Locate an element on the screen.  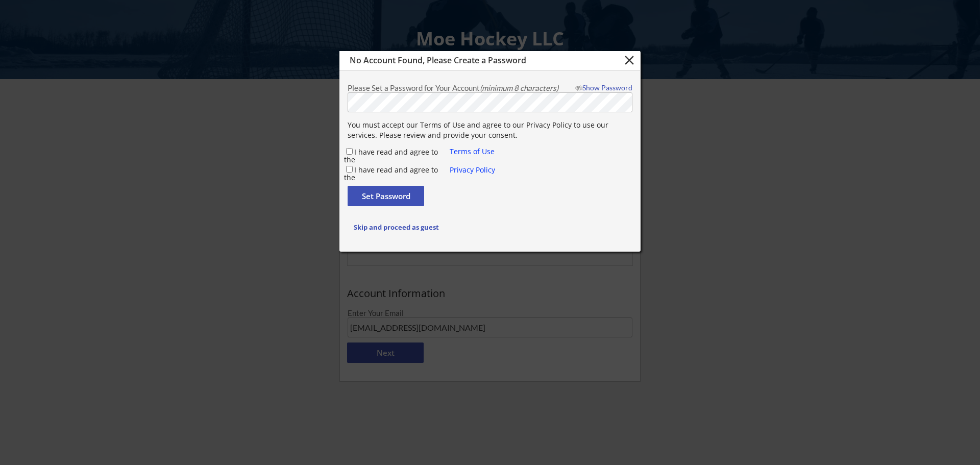
a: Privacy Policy is located at coordinates (472, 170).